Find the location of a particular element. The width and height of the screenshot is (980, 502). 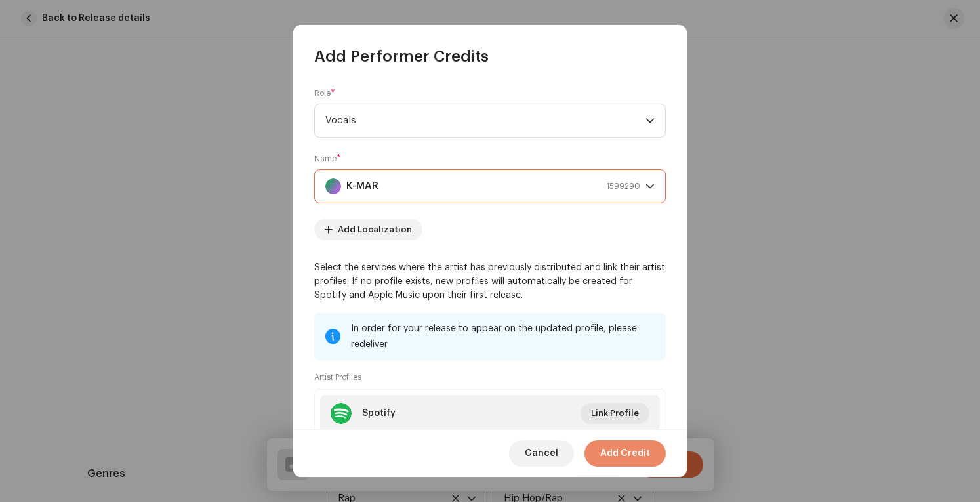

label: Role is located at coordinates (325, 93).